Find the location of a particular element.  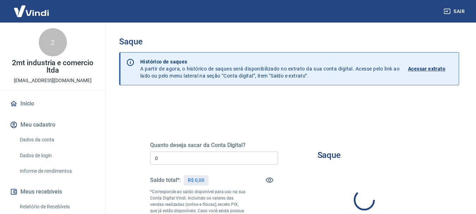

p: A partir de agora, o histórico de saques será disponibilizado no extrato da sua conta digital. Ac... is located at coordinates (270, 69).